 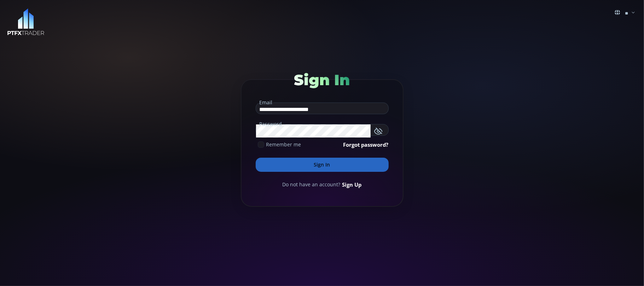 I want to click on span: Remember me, so click(x=283, y=144).